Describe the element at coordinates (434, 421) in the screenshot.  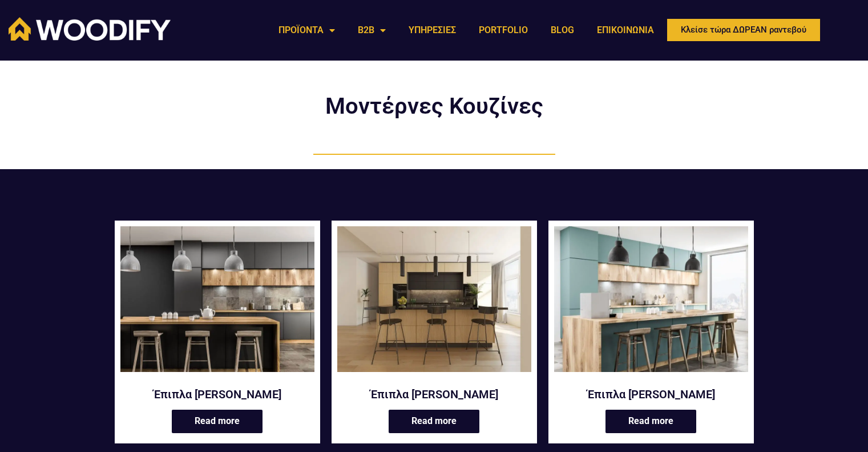
I see `a: Read more about “Έπιπλα κουζίνας Arashi”` at that location.